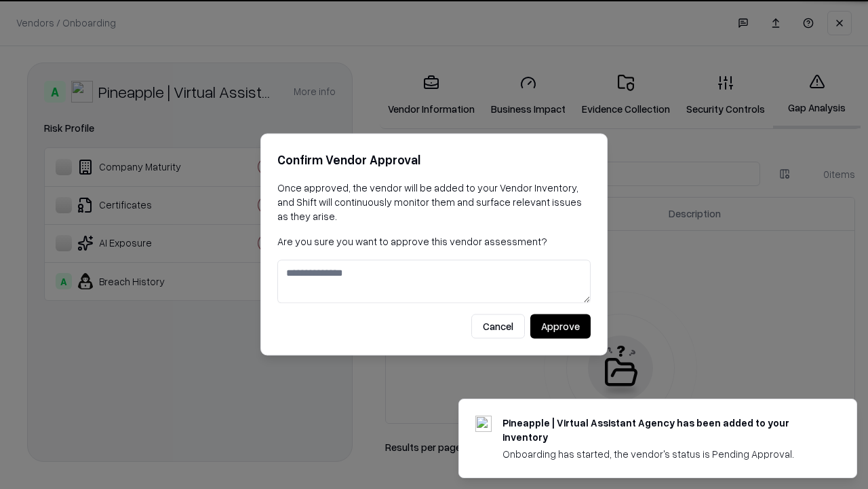 The image size is (868, 489). I want to click on p: Are you sure you want to approve this vendor assessment?, so click(434, 241).